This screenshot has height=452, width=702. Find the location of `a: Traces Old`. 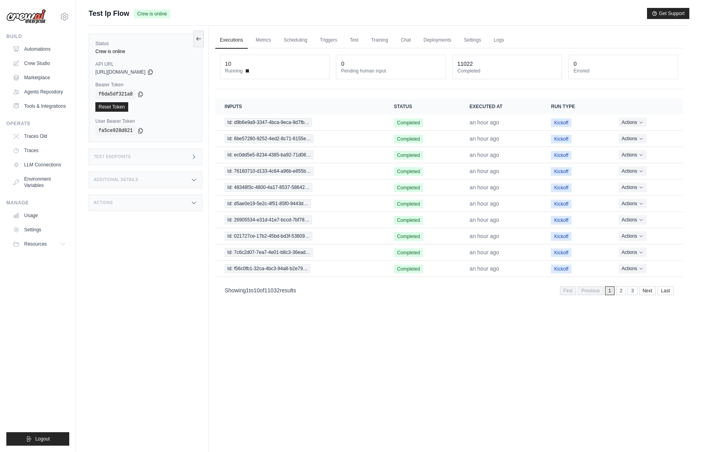

a: Traces Old is located at coordinates (39, 136).